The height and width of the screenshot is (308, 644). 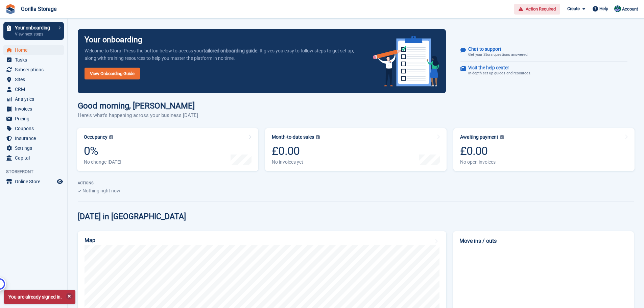 What do you see at coordinates (356, 149) in the screenshot?
I see `a: Month-to-date sales £0.00 No invoices yet` at bounding box center [356, 149].